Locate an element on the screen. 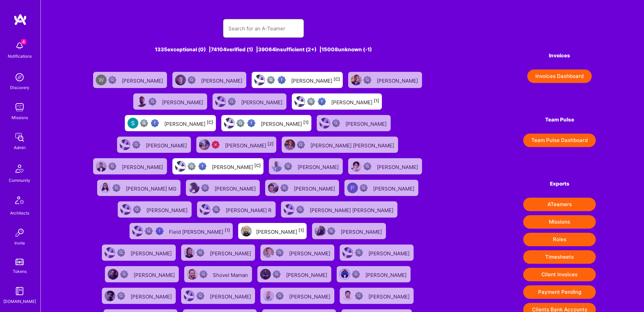  sup: [2] is located at coordinates (270, 144).